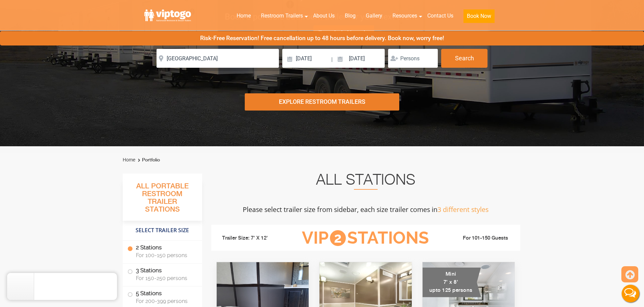 The image size is (644, 307). I want to click on span: 3 different styles, so click(463, 209).